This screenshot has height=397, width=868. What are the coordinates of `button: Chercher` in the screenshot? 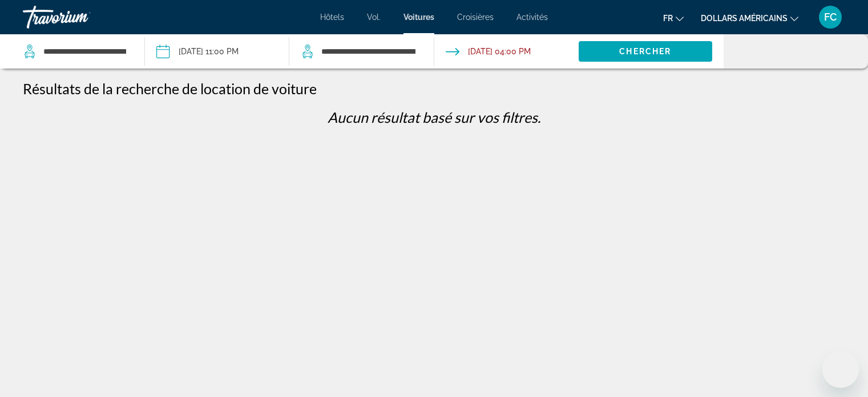 It's located at (645, 52).